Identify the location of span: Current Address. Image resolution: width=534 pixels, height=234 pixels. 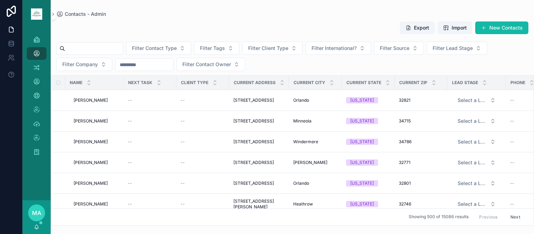
(254, 83).